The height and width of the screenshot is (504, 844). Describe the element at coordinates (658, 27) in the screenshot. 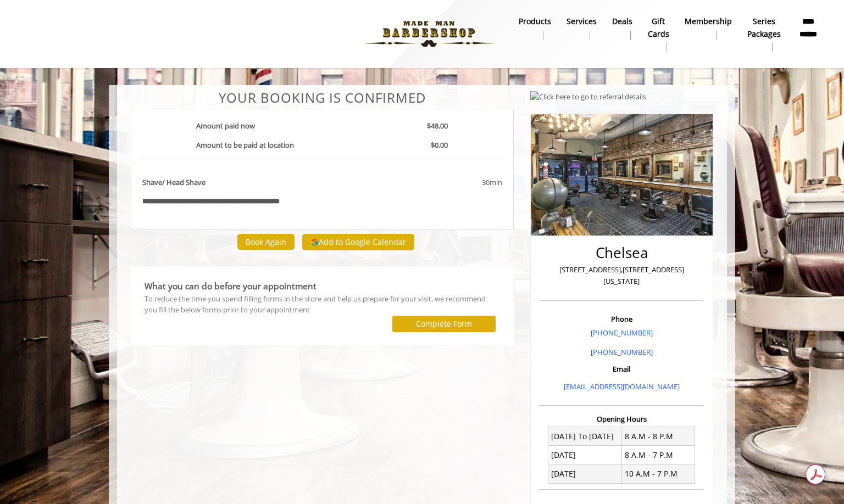

I see `b: gift cards` at that location.